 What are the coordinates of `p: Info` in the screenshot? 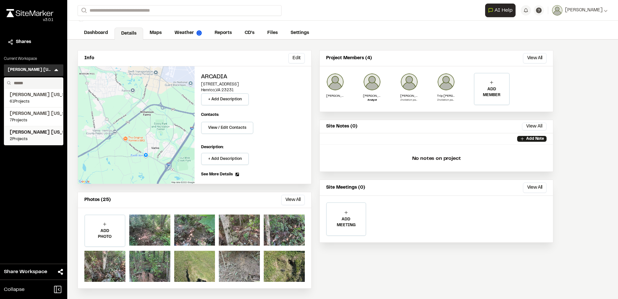 It's located at (89, 58).